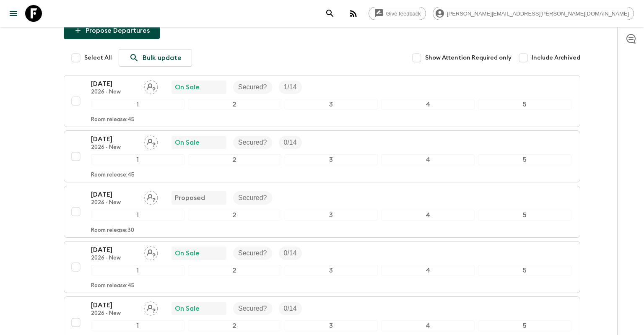 The image size is (644, 335). What do you see at coordinates (14, 14) in the screenshot?
I see `button: menu` at bounding box center [14, 14].